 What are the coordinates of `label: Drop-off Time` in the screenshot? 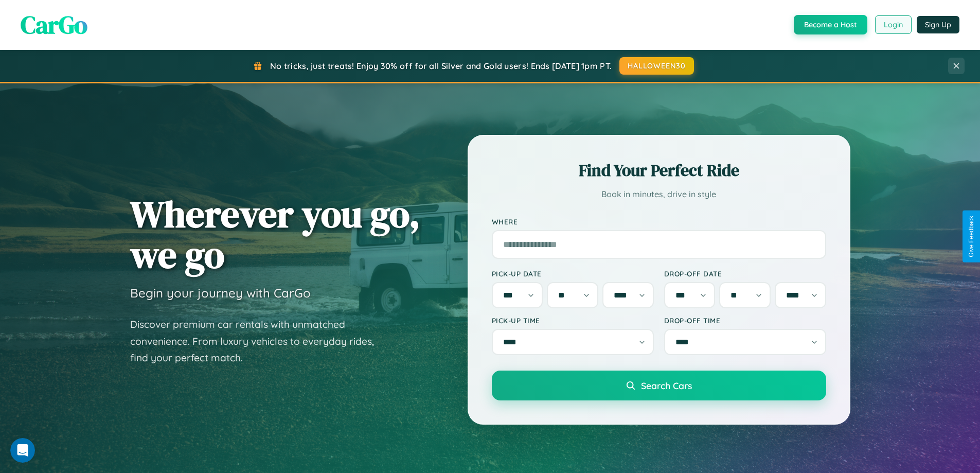 It's located at (745, 320).